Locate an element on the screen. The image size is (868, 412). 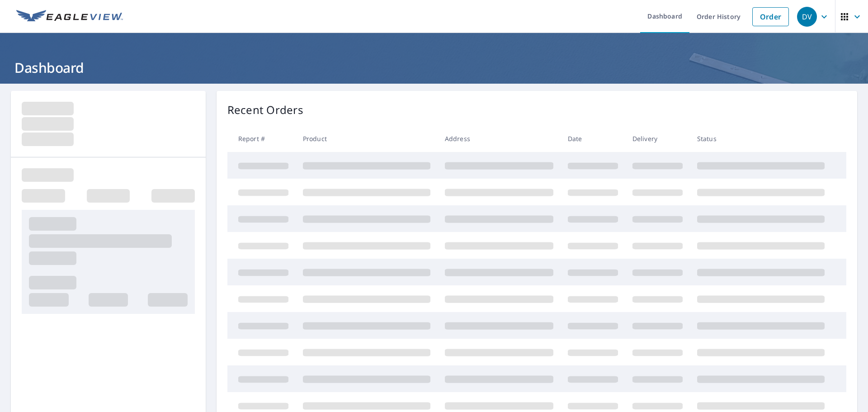
th: Status is located at coordinates (760, 138).